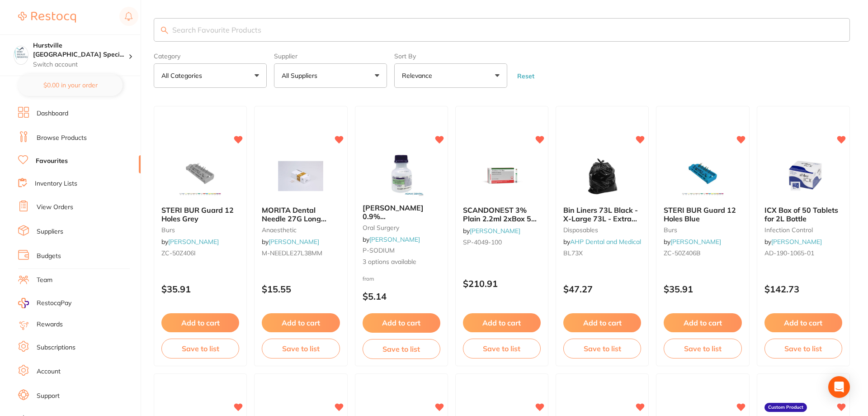 This screenshot has width=868, height=416. What do you see at coordinates (483, 242) in the screenshot?
I see `span: SP-4049-100` at bounding box center [483, 242].